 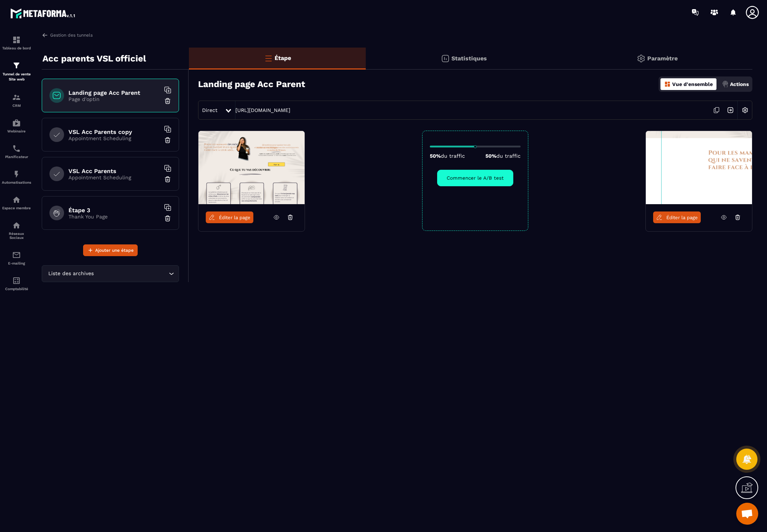 What do you see at coordinates (692, 85) in the screenshot?
I see `p: Vue d'ensemble` at bounding box center [692, 85].